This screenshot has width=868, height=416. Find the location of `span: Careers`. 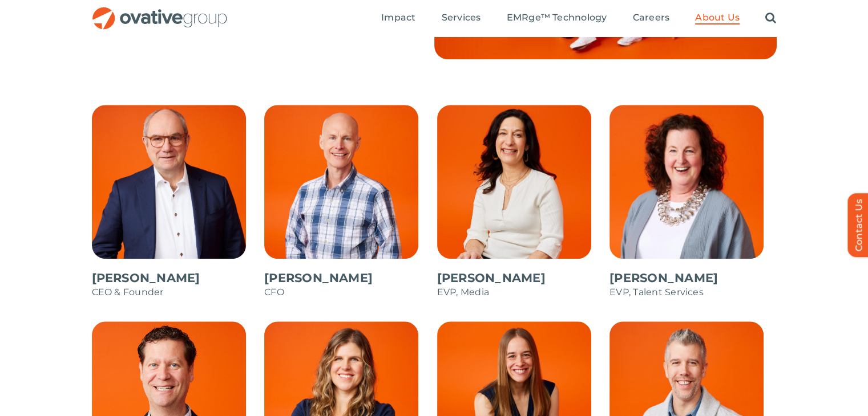

span: Careers is located at coordinates (651, 18).